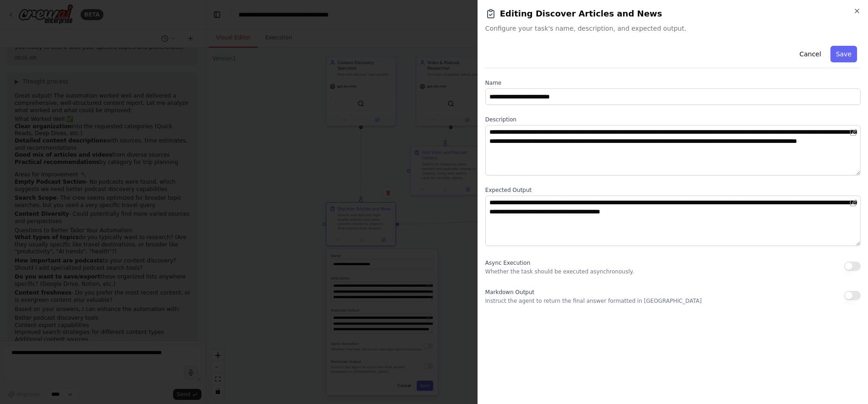  What do you see at coordinates (673, 119) in the screenshot?
I see `label: Description` at bounding box center [673, 119].